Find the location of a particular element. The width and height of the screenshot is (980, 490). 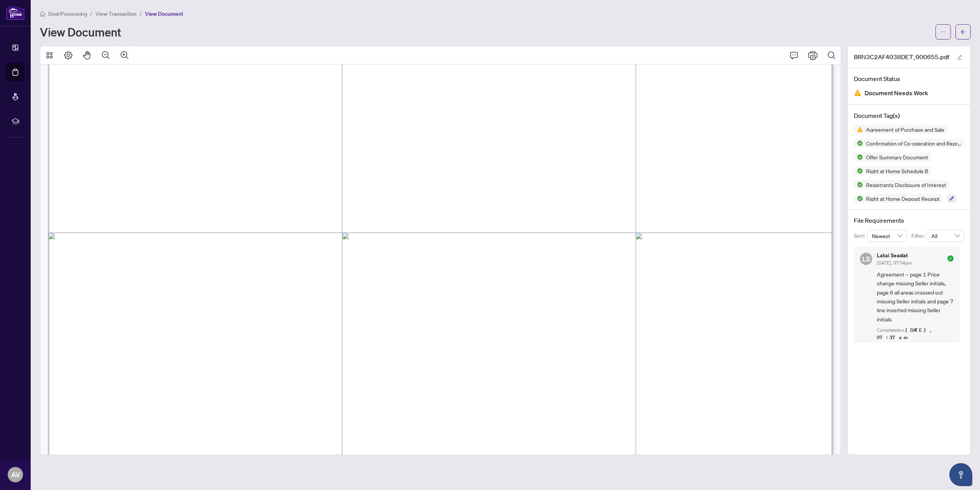

span: Confirmation of Co-operation and Representation—Buyer/Seller is located at coordinates (914, 144).